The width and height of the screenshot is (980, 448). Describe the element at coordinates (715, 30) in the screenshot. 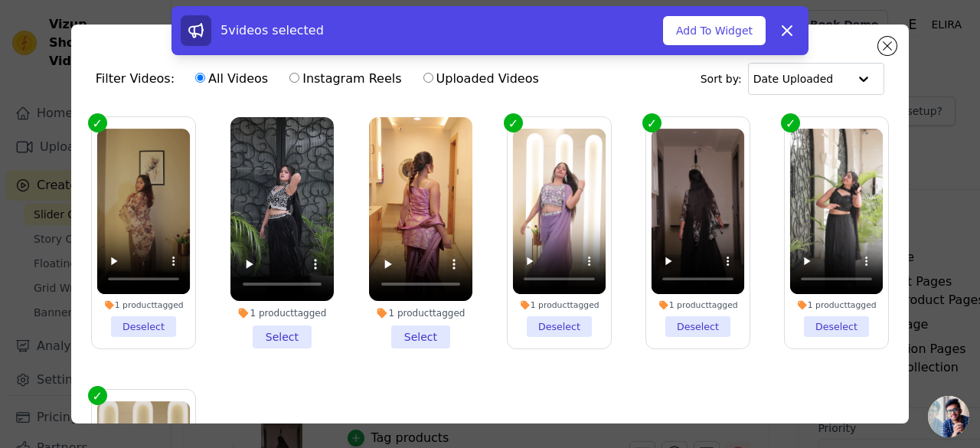

I see `button: Add To Widget` at that location.